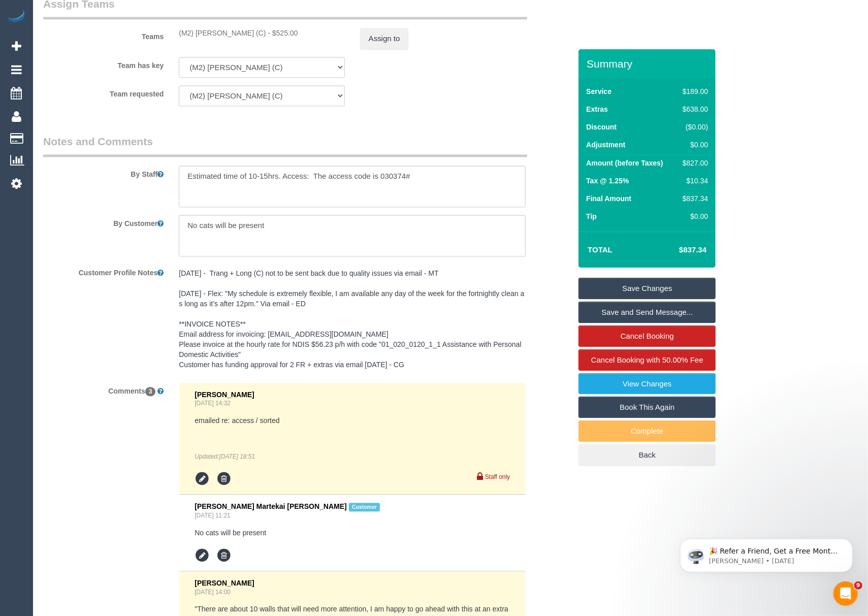 Image resolution: width=868 pixels, height=616 pixels. I want to click on div: ($0.00), so click(693, 127).